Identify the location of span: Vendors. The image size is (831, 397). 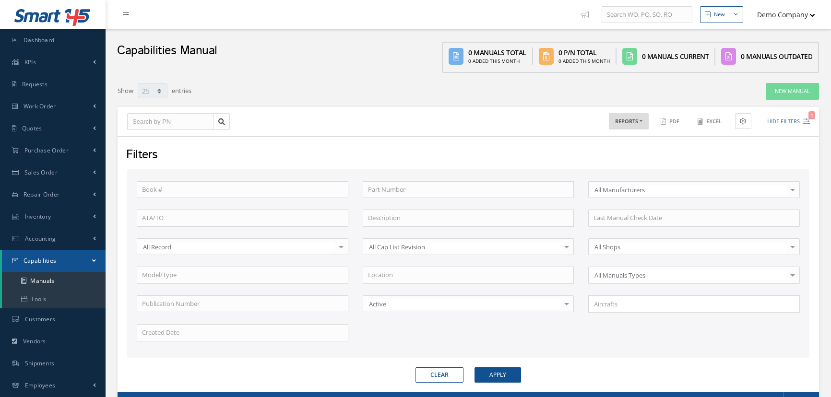
(35, 341).